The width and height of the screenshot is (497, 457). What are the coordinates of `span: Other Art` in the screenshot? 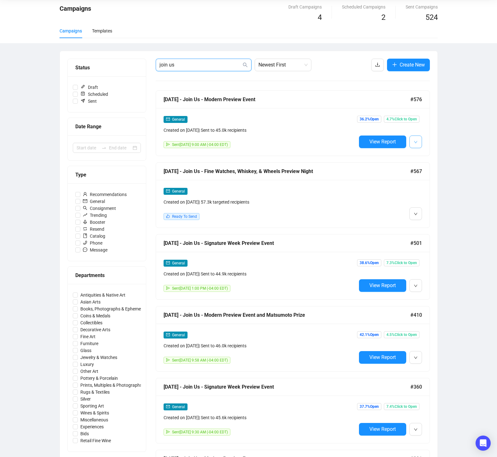 It's located at (89, 371).